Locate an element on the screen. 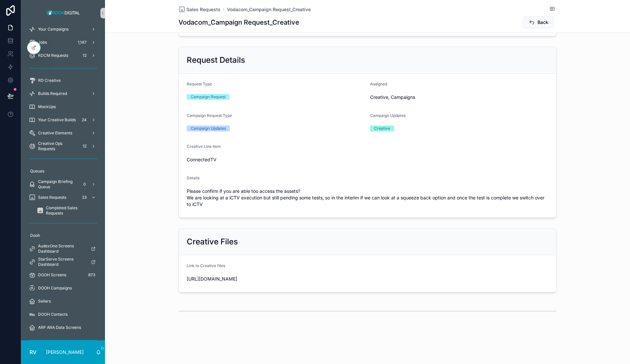 Image resolution: width=630 pixels, height=364 pixels. span: DOOH Contacts is located at coordinates (53, 314).